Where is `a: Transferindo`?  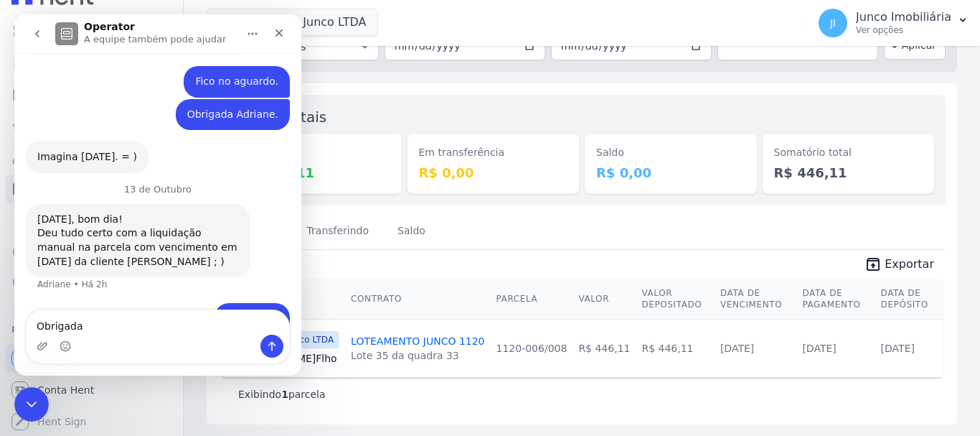 a: Transferindo is located at coordinates (338, 232).